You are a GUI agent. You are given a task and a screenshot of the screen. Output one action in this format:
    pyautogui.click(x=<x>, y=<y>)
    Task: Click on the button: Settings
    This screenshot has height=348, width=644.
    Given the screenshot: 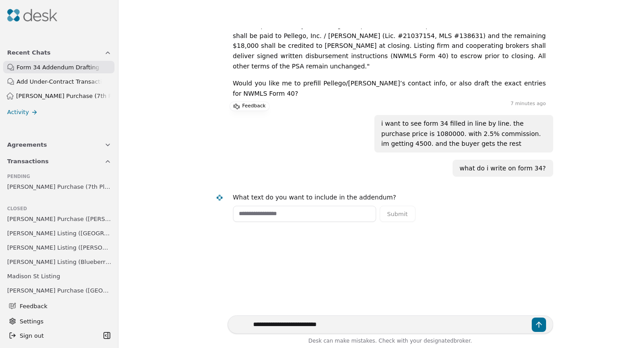 What is the action you would take?
    pyautogui.click(x=59, y=321)
    